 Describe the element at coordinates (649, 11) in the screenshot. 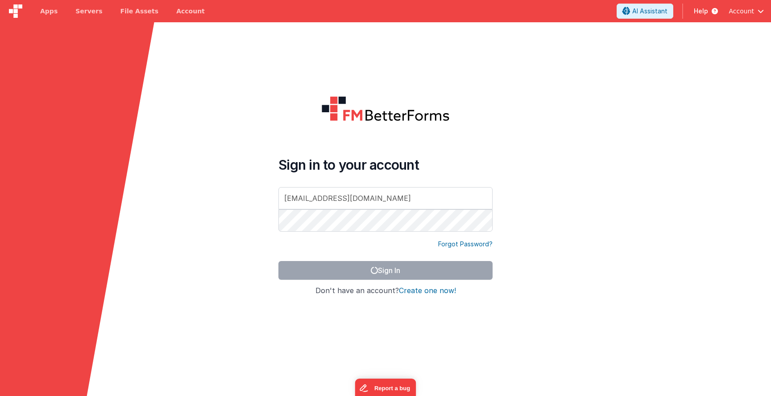

I see `span: AI Assistant` at that location.